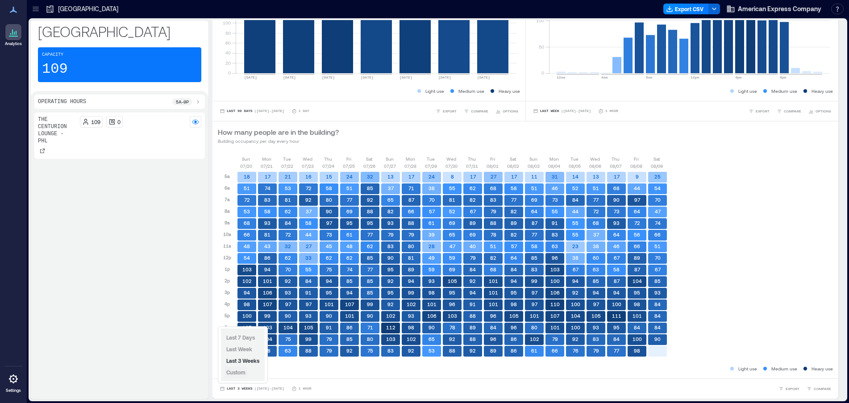 Image resolution: width=849 pixels, height=403 pixels. Describe the element at coordinates (307, 159) in the screenshot. I see `p: Wed` at that location.